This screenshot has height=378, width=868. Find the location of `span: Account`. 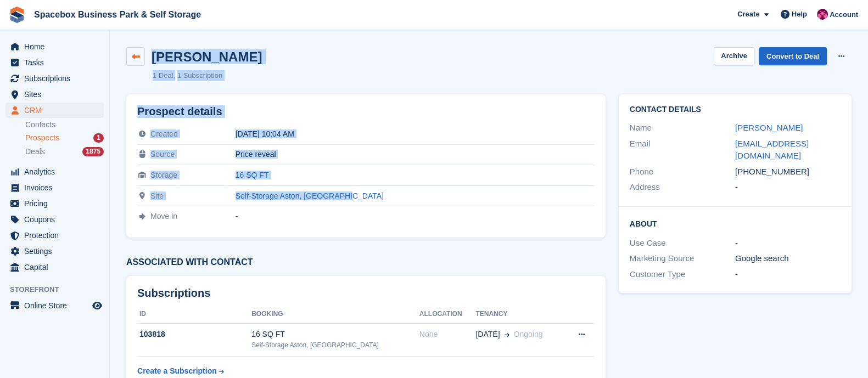

span: Account is located at coordinates (844, 15).